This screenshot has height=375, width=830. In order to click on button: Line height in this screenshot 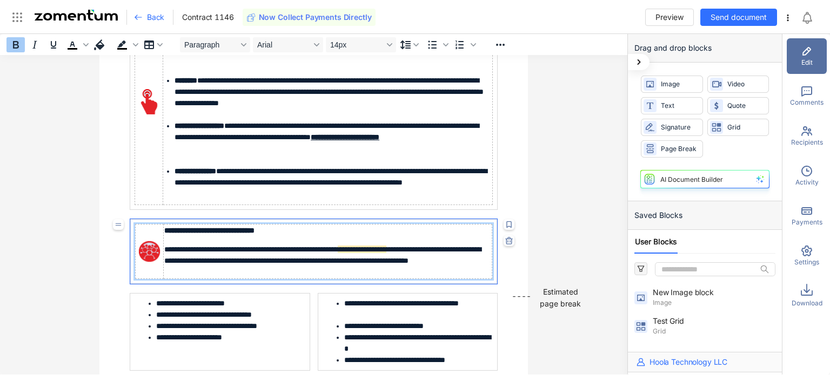, I will do `click(409, 45)`.